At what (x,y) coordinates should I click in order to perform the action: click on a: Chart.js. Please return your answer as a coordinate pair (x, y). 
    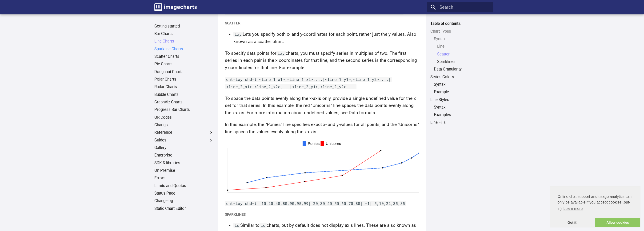
    Looking at the image, I should click on (184, 125).